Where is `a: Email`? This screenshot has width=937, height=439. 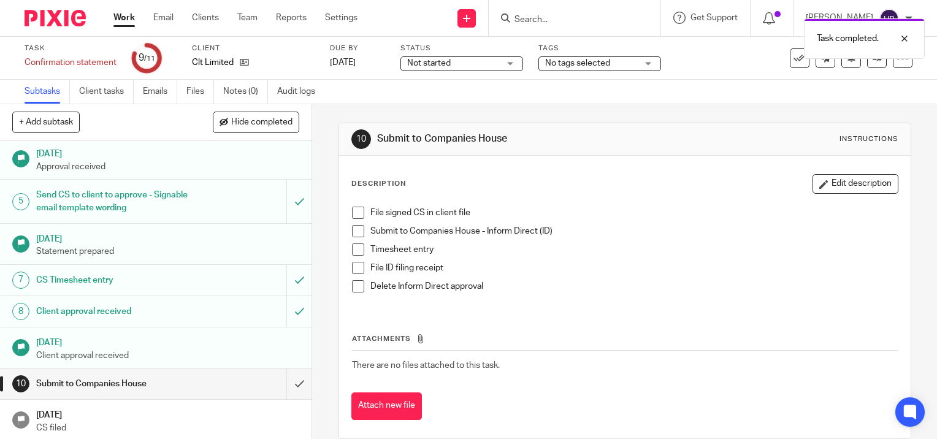
a: Email is located at coordinates (163, 18).